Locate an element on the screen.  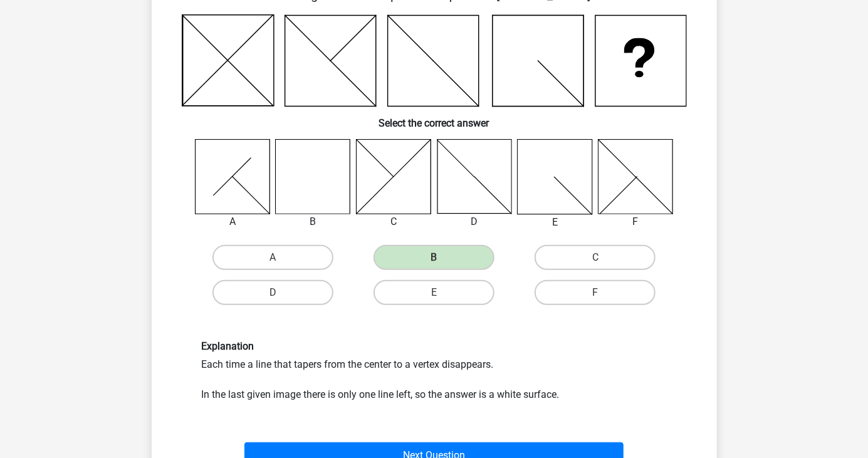
label: E is located at coordinates (434, 293).